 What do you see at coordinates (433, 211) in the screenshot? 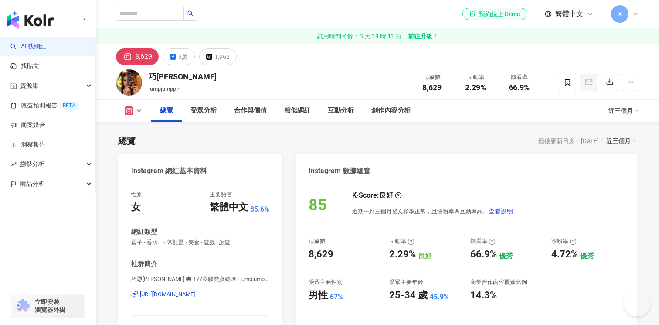
I see `div: 近期一到三個月發文頻率正常，且漲粉率與互動率高。` at bounding box center [433, 211].